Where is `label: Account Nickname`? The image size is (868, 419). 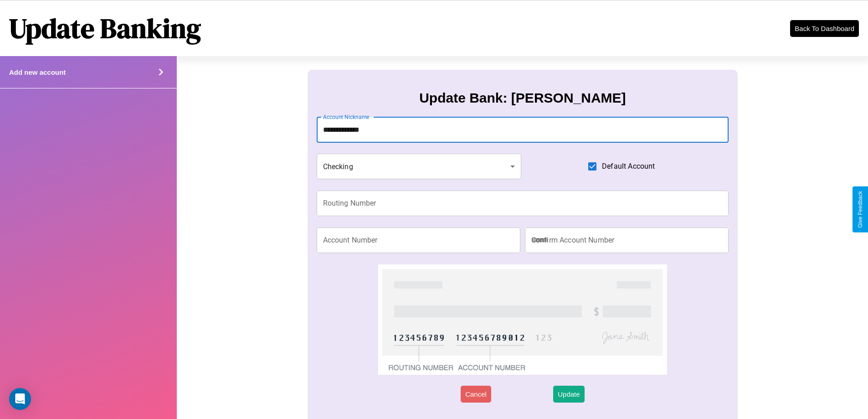 label: Account Nickname is located at coordinates (346, 117).